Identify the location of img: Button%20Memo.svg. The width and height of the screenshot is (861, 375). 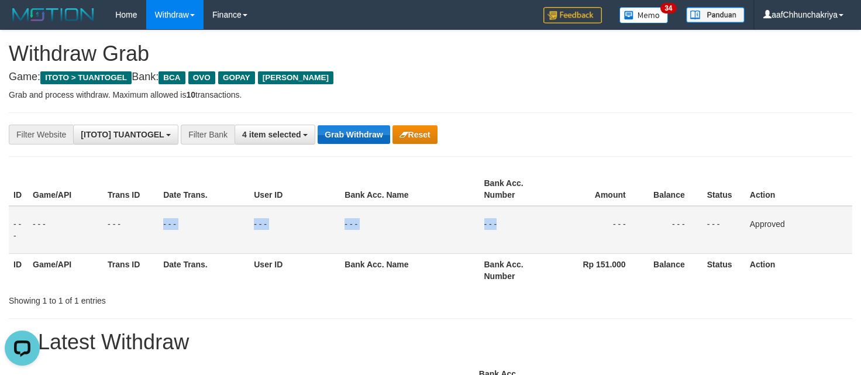
(644, 15).